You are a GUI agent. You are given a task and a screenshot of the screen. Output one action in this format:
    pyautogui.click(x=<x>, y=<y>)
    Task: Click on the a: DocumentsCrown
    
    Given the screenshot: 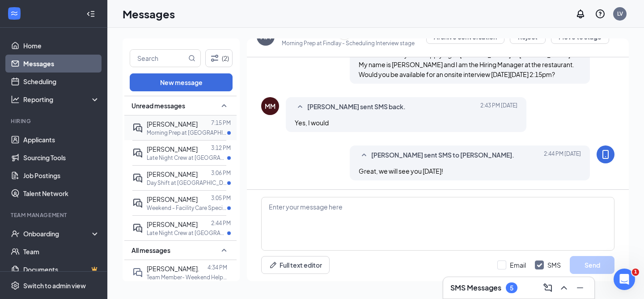 What is the action you would take?
    pyautogui.click(x=61, y=269)
    